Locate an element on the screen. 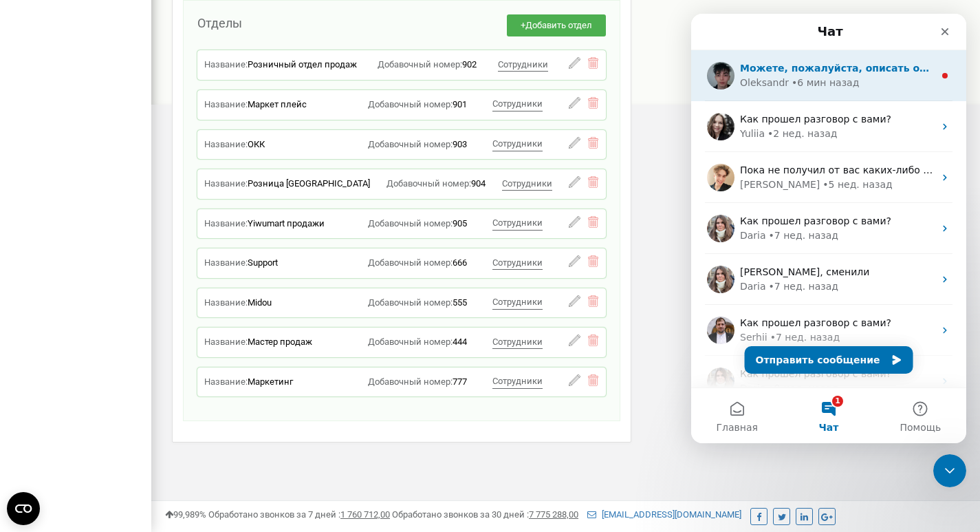 The image size is (980, 532). div: Serhii is located at coordinates (63, 323).